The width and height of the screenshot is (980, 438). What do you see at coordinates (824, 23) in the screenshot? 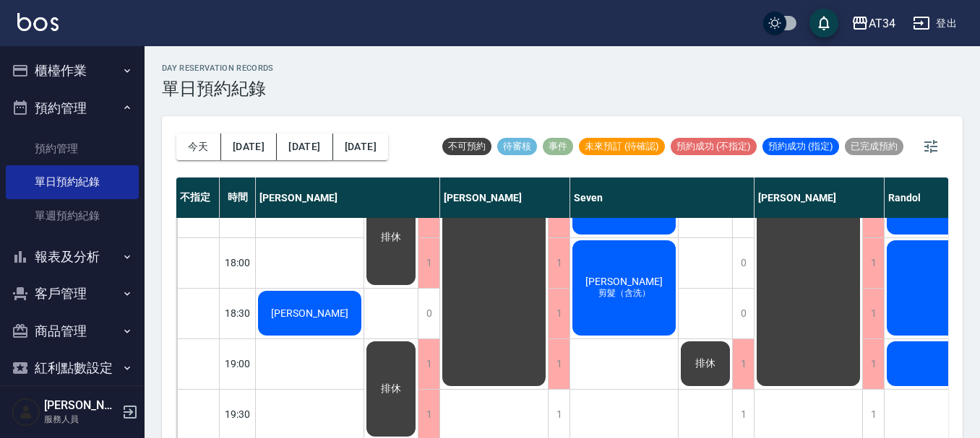
I see `button: save` at bounding box center [824, 23].